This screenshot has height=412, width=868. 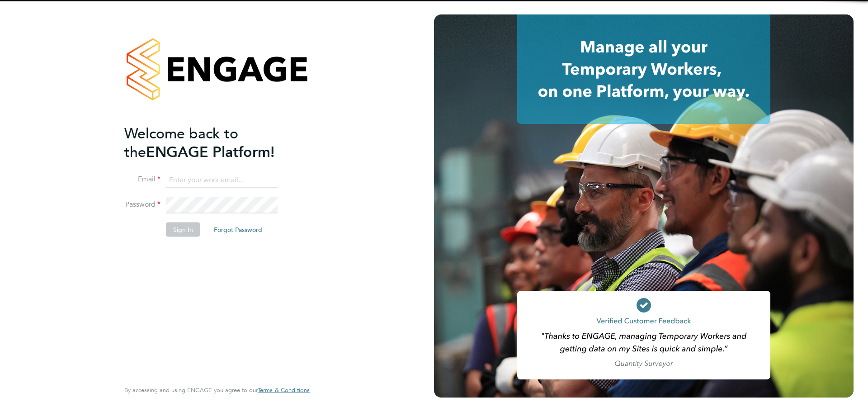 I want to click on label: Password, so click(x=143, y=204).